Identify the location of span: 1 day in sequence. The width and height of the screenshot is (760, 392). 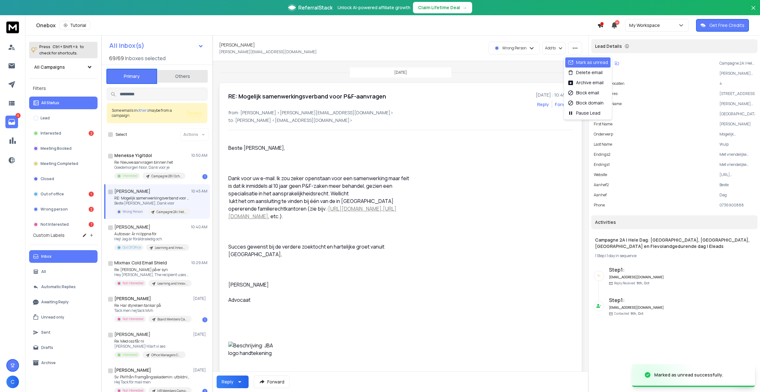
(622, 256).